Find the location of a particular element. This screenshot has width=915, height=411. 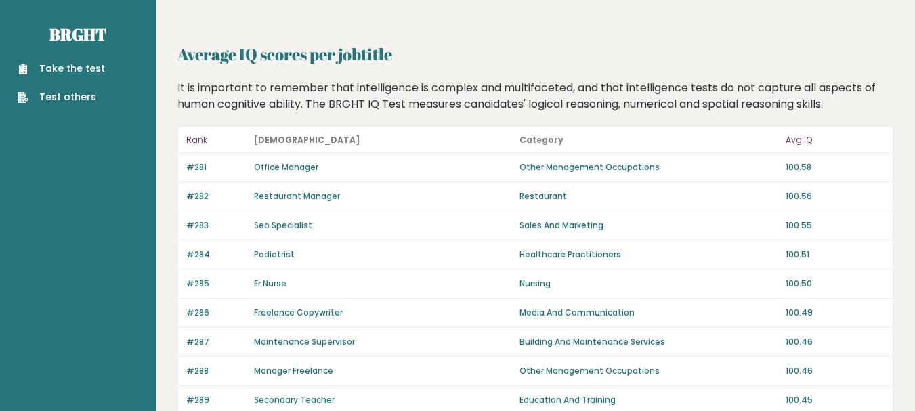

p: 100.55 is located at coordinates (835, 226).